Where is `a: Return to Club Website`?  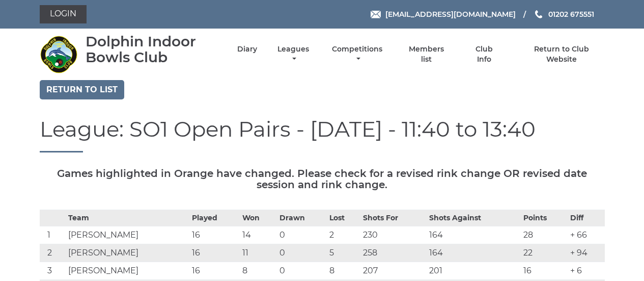 a: Return to Club Website is located at coordinates (561, 54).